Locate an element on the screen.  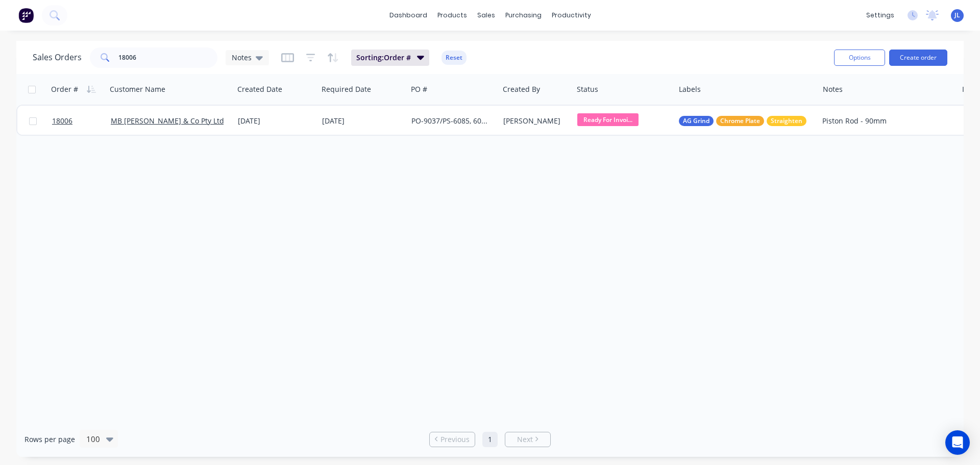
img: Factory is located at coordinates (26, 15).